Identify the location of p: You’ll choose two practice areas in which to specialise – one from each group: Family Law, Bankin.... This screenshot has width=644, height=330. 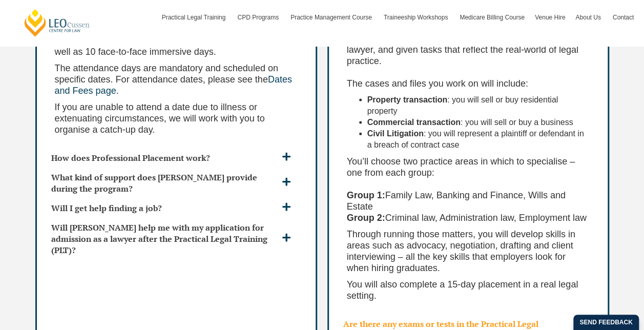
(468, 190).